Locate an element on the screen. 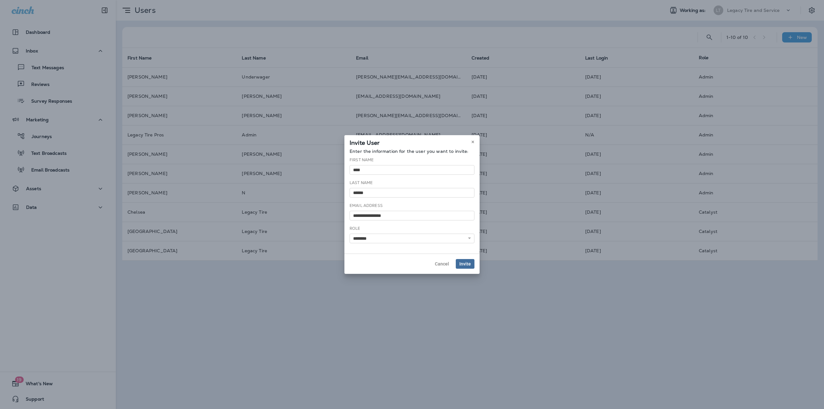 This screenshot has width=824, height=409. span: Cancel is located at coordinates (442, 264).